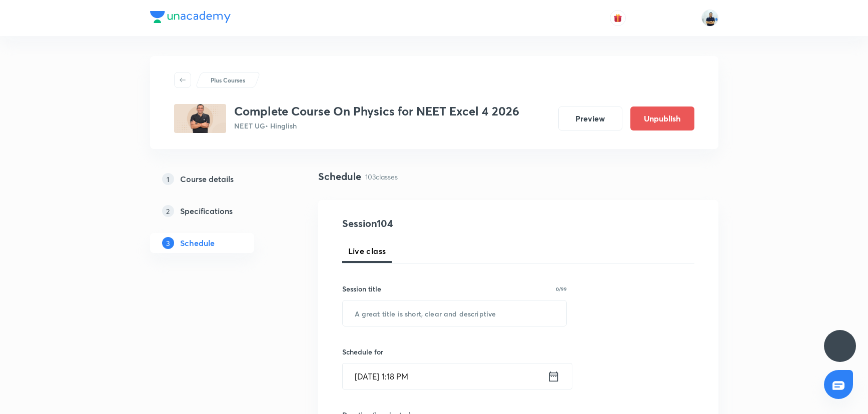 This screenshot has width=868, height=414. Describe the element at coordinates (618, 18) in the screenshot. I see `img: avatar` at that location.